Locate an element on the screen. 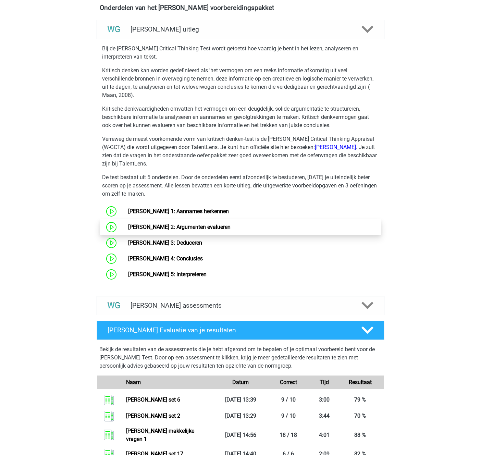 This screenshot has width=481, height=455. div: Tijd is located at coordinates (324, 382).